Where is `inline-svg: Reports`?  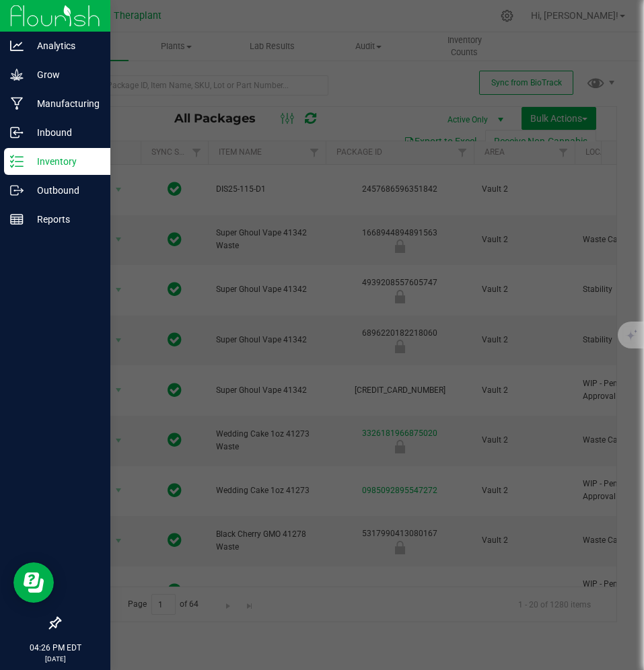
inline-svg: Reports is located at coordinates (17, 219).